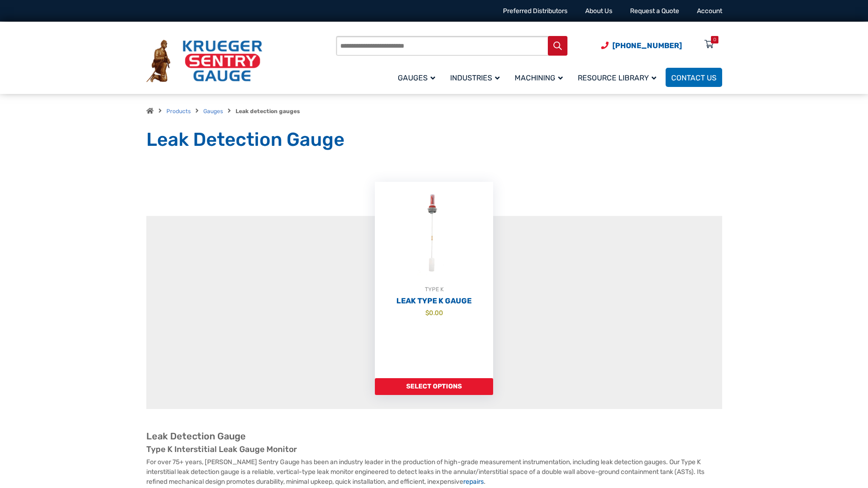 Image resolution: width=868 pixels, height=488 pixels. Describe the element at coordinates (434, 450) in the screenshot. I see `h3: Type K Interstitial Leak Gauge Monitor` at that location.